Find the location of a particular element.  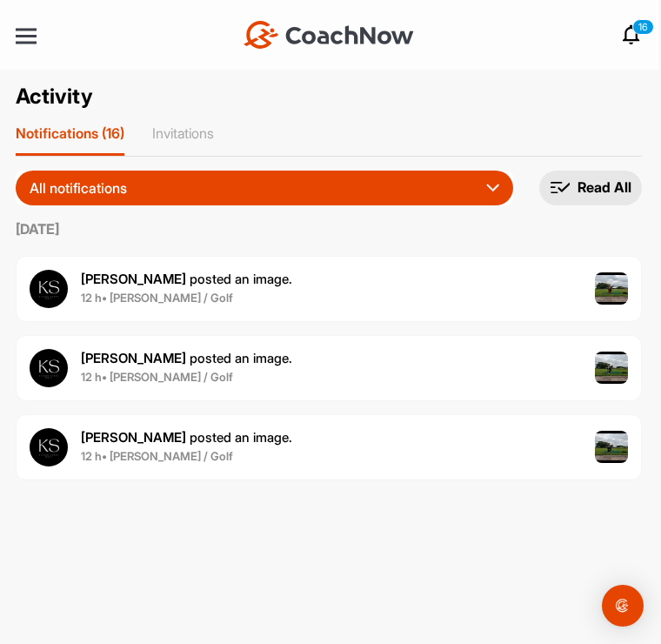

h2: Activity is located at coordinates (329, 96).